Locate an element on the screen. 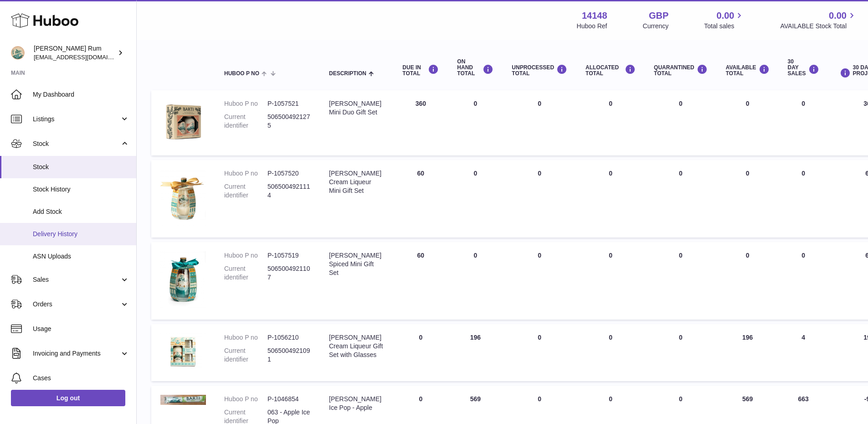  div: UNPROCESSED Total is located at coordinates (539, 70).